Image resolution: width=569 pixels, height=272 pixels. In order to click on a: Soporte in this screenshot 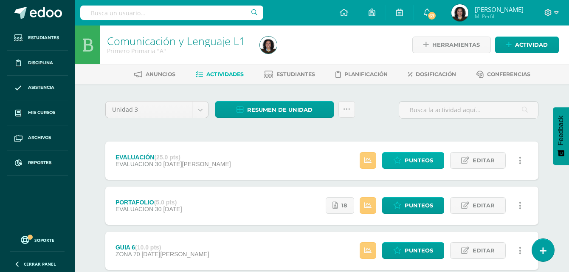, I will do `click(37, 239)`.